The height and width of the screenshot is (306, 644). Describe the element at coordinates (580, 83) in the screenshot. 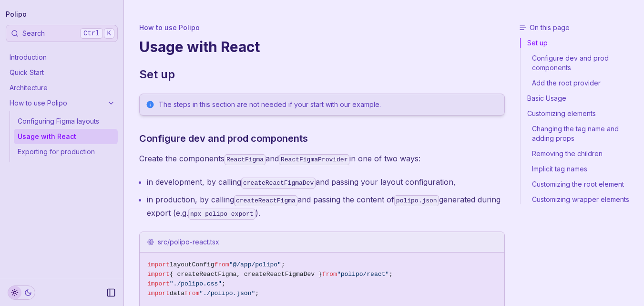

I see `a: Add the root provider` at that location.